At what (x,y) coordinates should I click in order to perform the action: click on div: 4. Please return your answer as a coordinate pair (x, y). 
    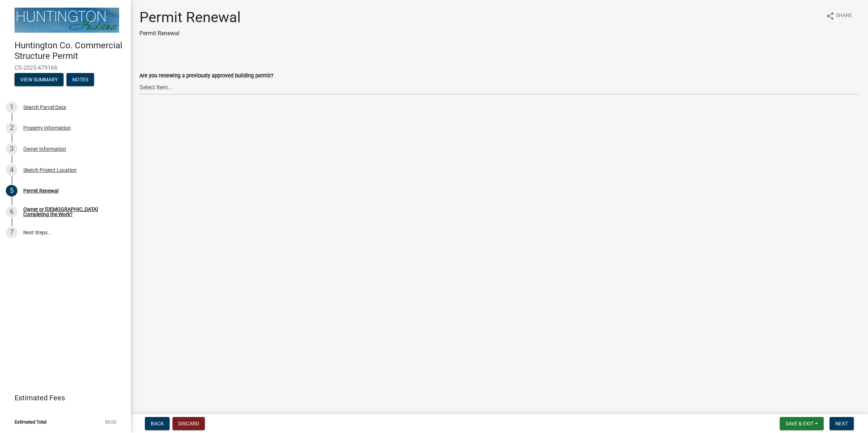
    Looking at the image, I should click on (12, 170).